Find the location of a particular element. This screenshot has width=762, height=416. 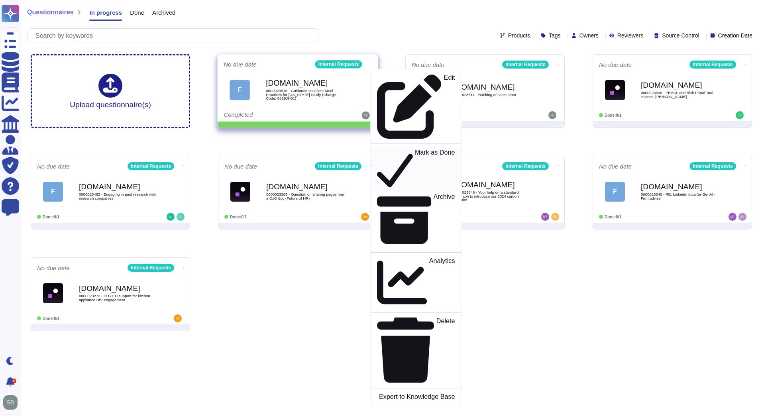

a: Delete is located at coordinates (416, 350).